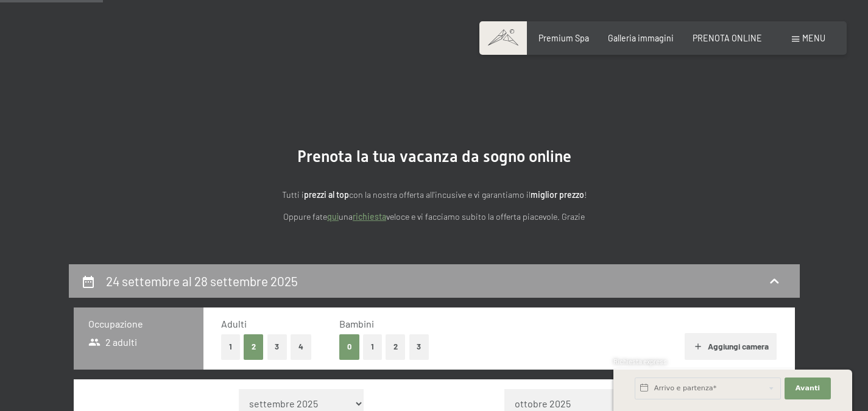  I want to click on span: Prenota la tua vacanza da sogno online, so click(434, 157).